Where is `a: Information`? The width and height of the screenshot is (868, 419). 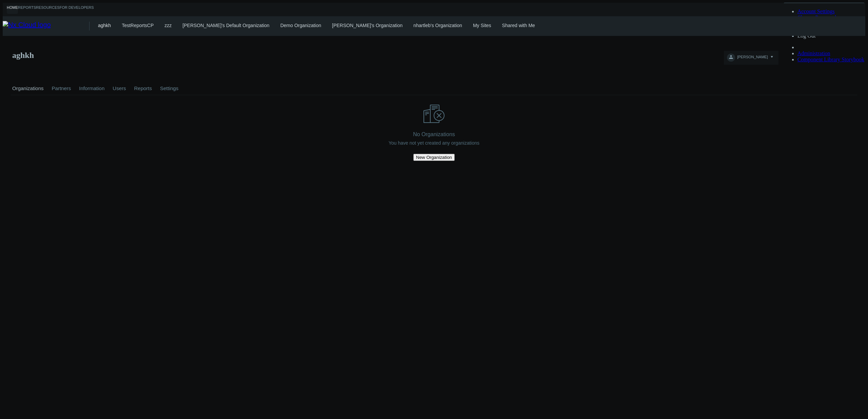 a: Information is located at coordinates (91, 88).